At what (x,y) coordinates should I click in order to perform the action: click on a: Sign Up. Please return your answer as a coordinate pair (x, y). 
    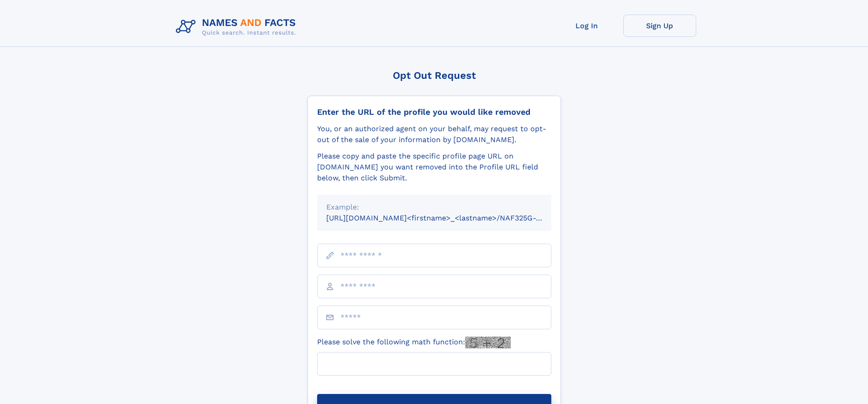
    Looking at the image, I should click on (660, 25).